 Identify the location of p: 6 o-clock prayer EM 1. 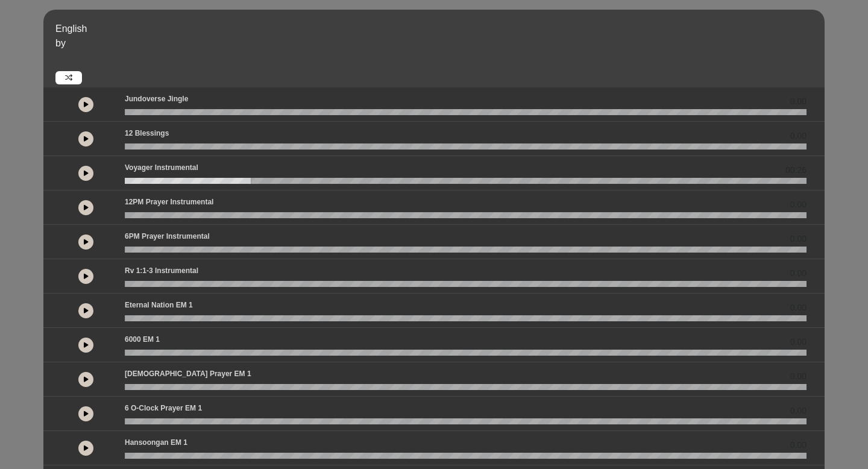
(164, 408).